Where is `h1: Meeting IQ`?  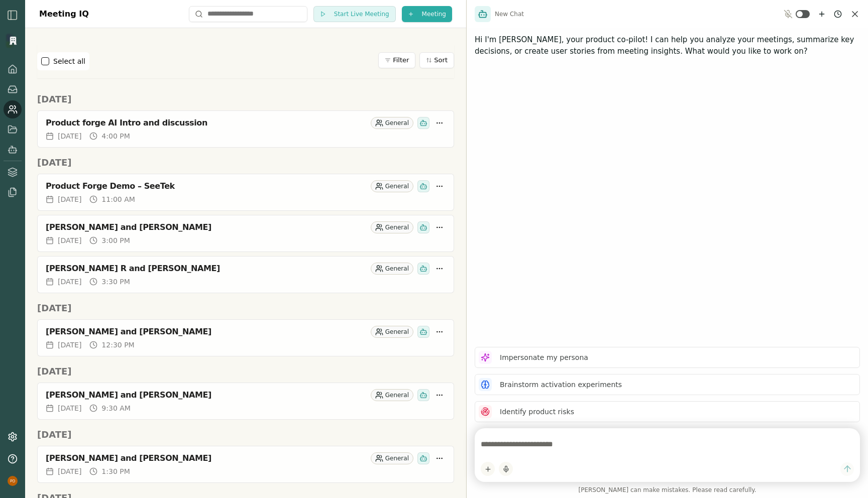 h1: Meeting IQ is located at coordinates (64, 14).